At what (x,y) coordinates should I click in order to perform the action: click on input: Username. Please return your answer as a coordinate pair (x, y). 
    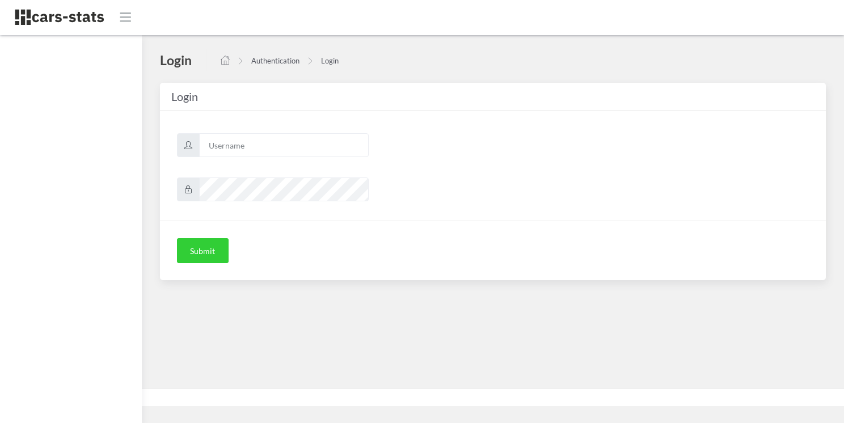
    Looking at the image, I should click on (284, 145).